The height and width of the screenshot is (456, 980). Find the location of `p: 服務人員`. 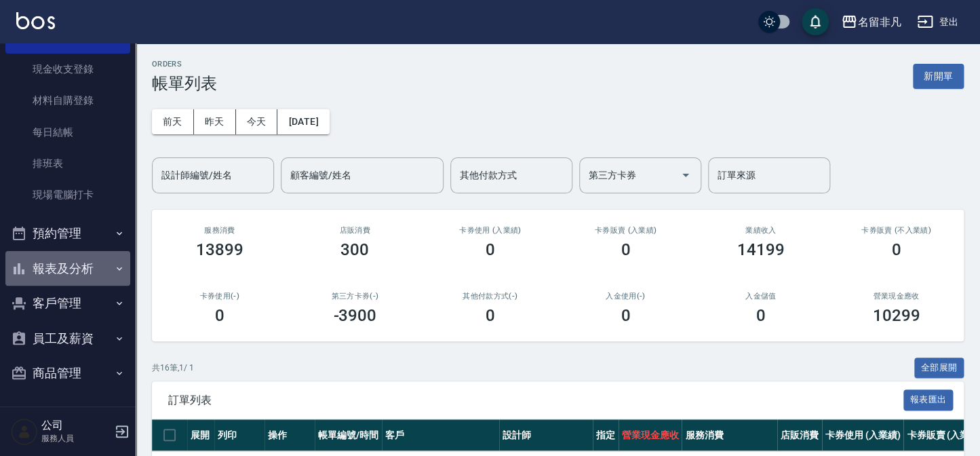

p: 服務人員 is located at coordinates (76, 438).